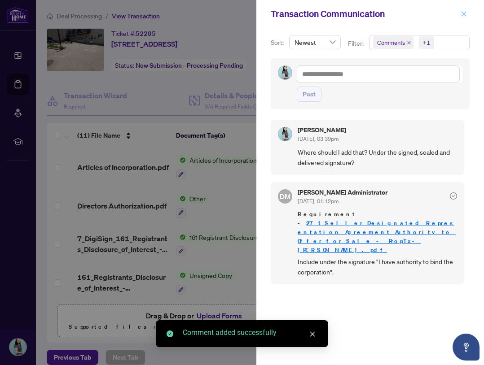 This screenshot has width=484, height=365. Describe the element at coordinates (314, 42) in the screenshot. I see `span: Newest` at that location.